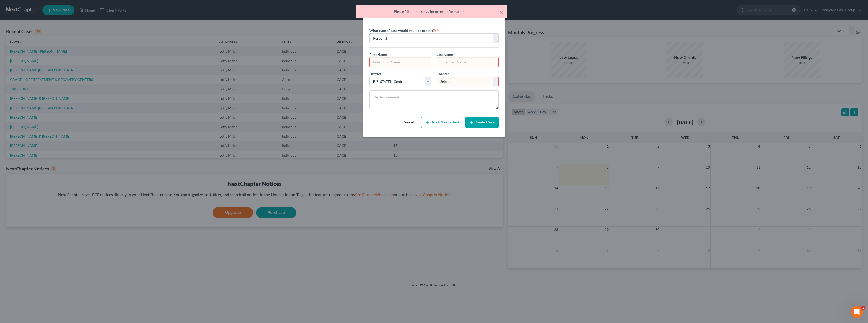  I want to click on span: First Name, so click(378, 54).